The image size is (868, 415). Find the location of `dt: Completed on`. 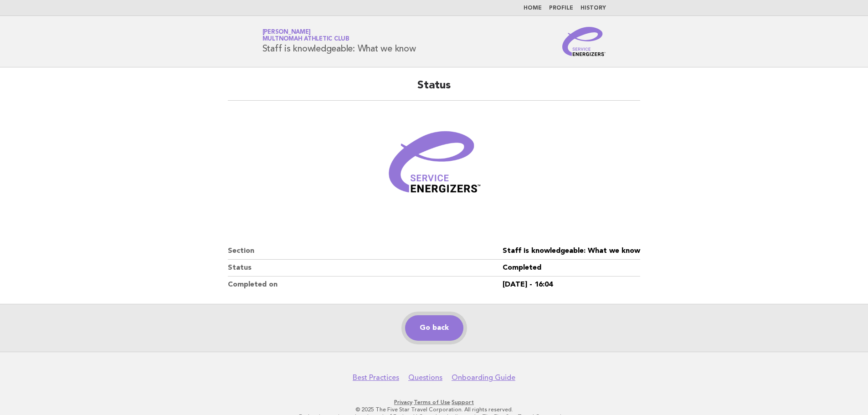

dt: Completed on is located at coordinates (365, 284).